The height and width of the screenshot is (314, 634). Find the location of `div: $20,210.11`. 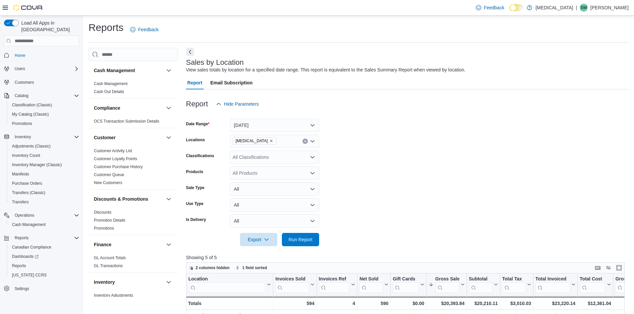

div: $20,210.11 is located at coordinates (483, 304).